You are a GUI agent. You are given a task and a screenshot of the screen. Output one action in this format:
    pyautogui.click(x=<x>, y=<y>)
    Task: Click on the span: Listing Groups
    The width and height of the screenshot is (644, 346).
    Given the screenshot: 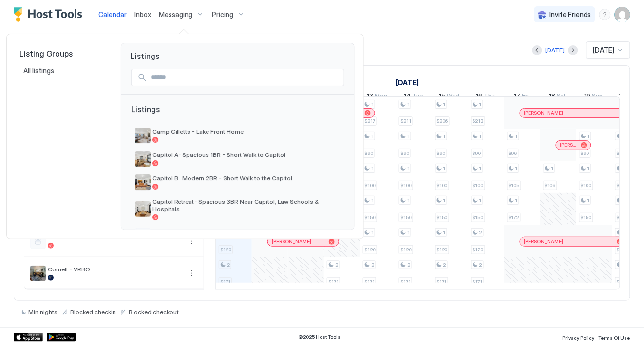 What is the action you would take?
    pyautogui.click(x=62, y=54)
    